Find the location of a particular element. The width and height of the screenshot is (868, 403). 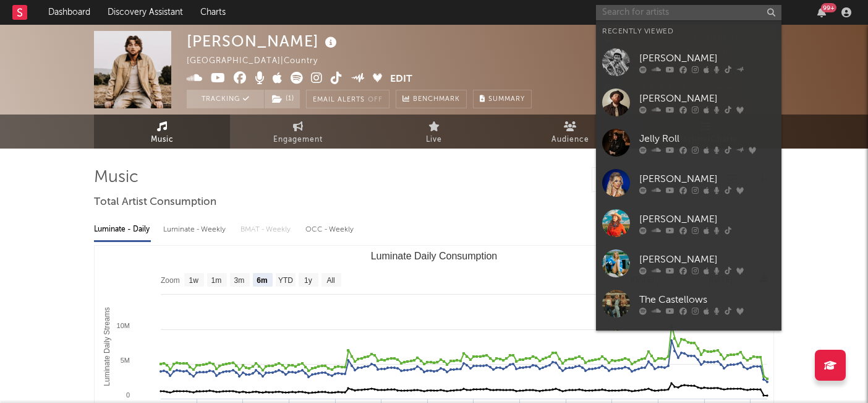

div: OCC - Weekly is located at coordinates (330, 229).